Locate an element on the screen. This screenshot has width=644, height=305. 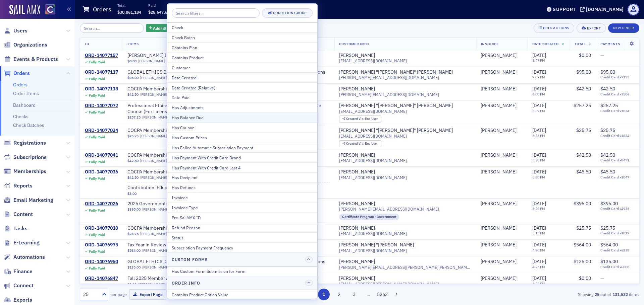
div: Export is located at coordinates (594, 28).